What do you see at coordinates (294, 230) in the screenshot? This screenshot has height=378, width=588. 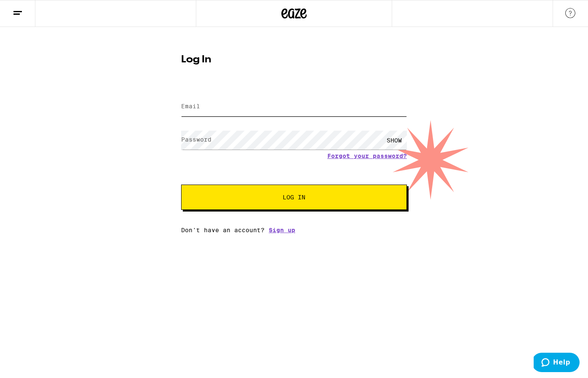 I see `div: Don't have an account?` at bounding box center [294, 230].